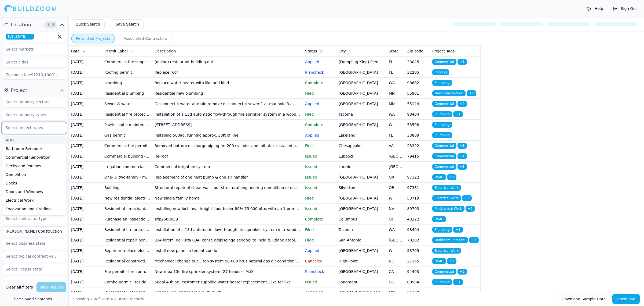 The width and height of the screenshot is (644, 306). What do you see at coordinates (227, 114) in the screenshot?
I see `td: Installation of a 13d automatic flow-through fire sprinkler system in a wood constructed townhome` at bounding box center [227, 114].